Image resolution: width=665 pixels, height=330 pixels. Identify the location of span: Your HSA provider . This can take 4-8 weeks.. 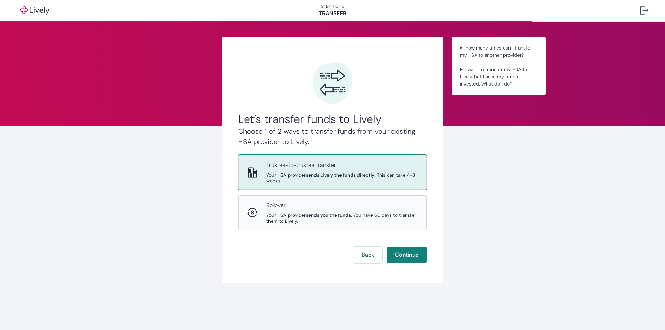
(342, 178).